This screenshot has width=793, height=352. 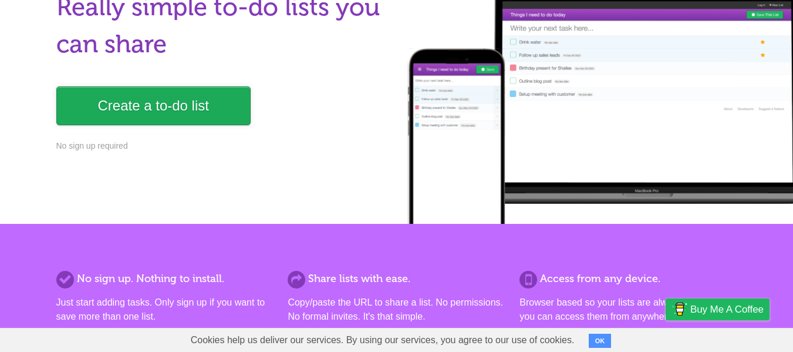 I want to click on button: OK, so click(x=600, y=341).